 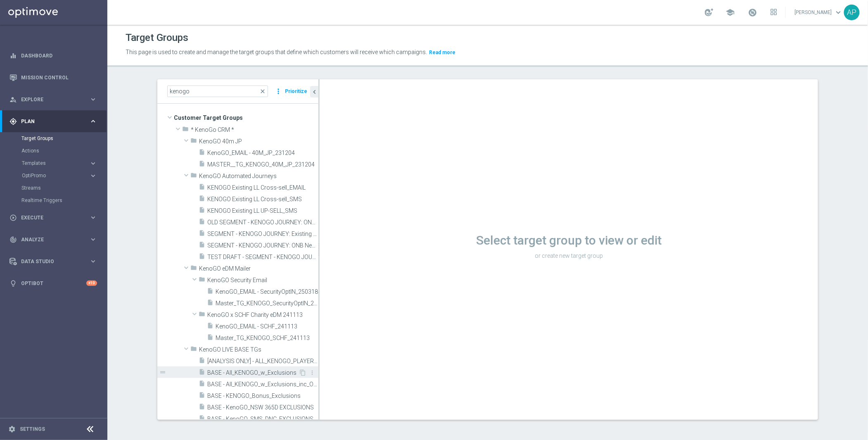 What do you see at coordinates (253, 373) in the screenshot?
I see `span: BASE - All_KENOGO_w_Exclusions` at bounding box center [253, 373].